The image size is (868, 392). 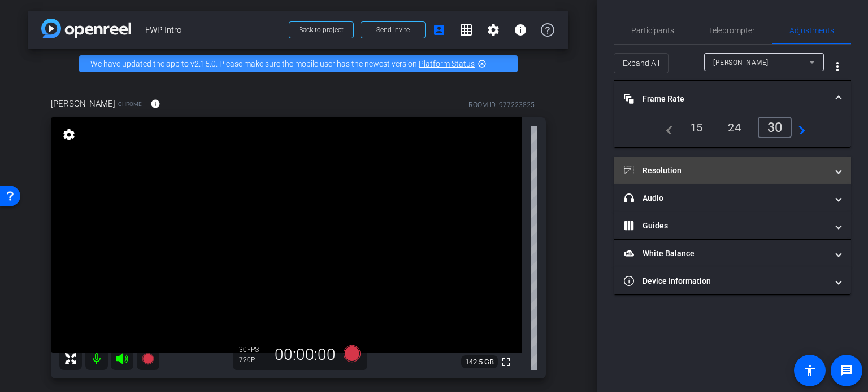 I want to click on mat-icon: accessibility, so click(x=810, y=371).